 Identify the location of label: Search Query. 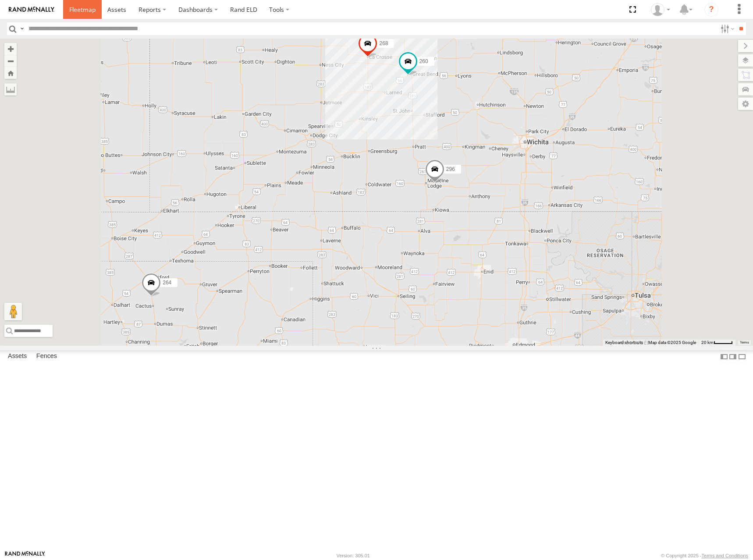
(22, 28).